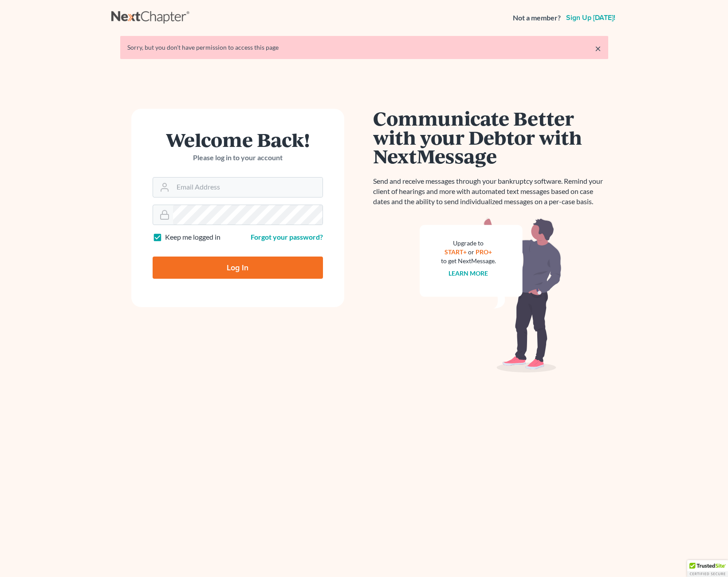 Image resolution: width=728 pixels, height=577 pixels. I want to click on input: Log In, so click(238, 267).